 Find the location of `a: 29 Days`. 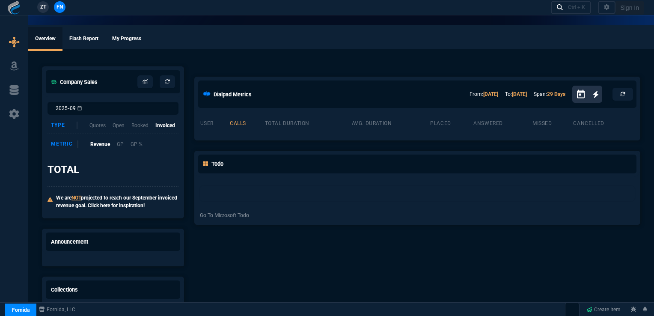

a: 29 Days is located at coordinates (556, 94).